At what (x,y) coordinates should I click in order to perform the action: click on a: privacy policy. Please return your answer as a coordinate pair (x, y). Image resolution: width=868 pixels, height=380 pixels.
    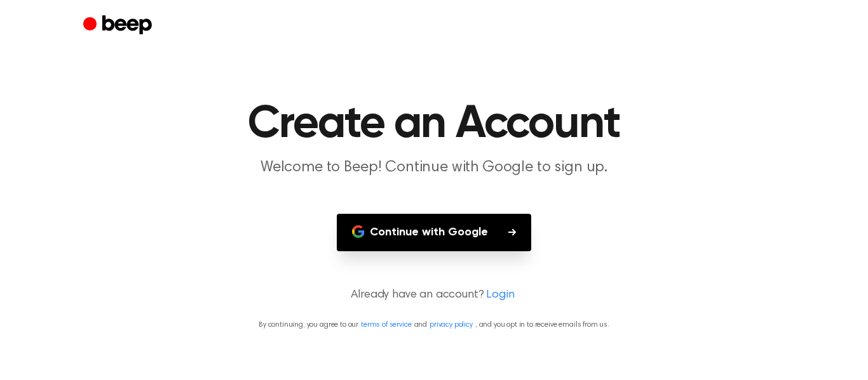
    Looking at the image, I should click on (451, 325).